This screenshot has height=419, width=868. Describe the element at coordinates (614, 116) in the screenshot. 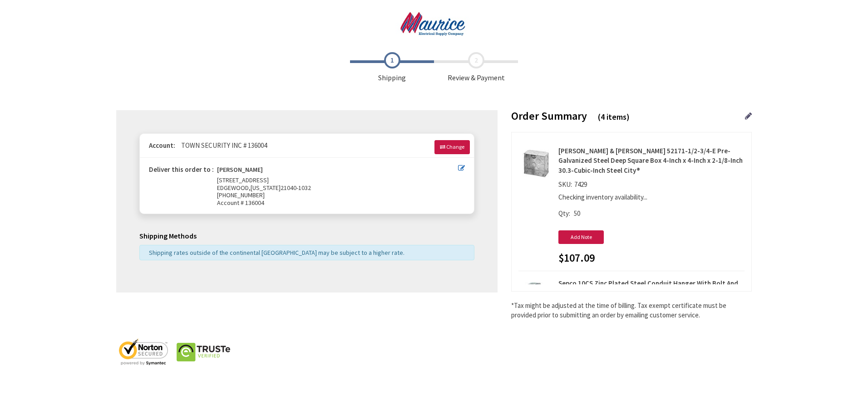

I see `span: (4 items)` at that location.